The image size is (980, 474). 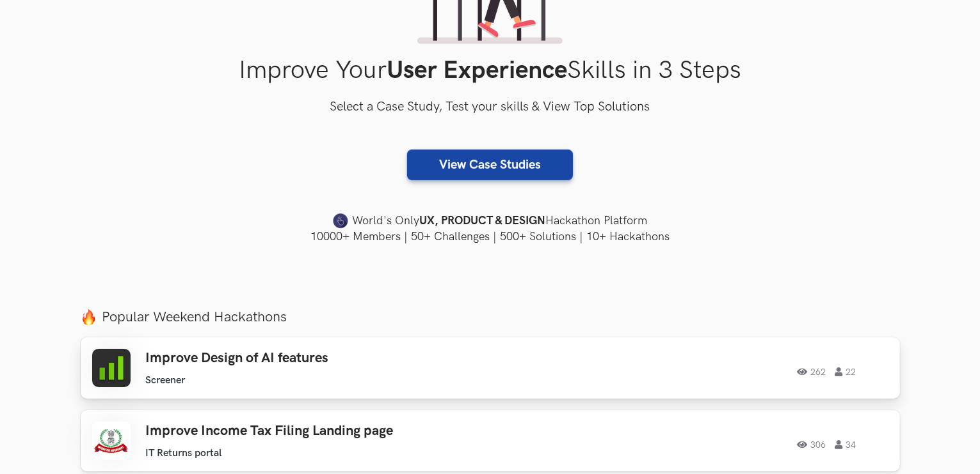 What do you see at coordinates (88, 317) in the screenshot?
I see `img: fire.png` at bounding box center [88, 317].